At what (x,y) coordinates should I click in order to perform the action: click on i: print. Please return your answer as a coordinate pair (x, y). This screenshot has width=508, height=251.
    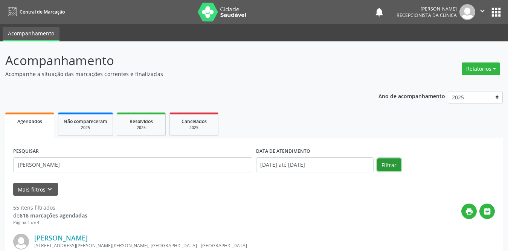
    Looking at the image, I should click on (469, 211).